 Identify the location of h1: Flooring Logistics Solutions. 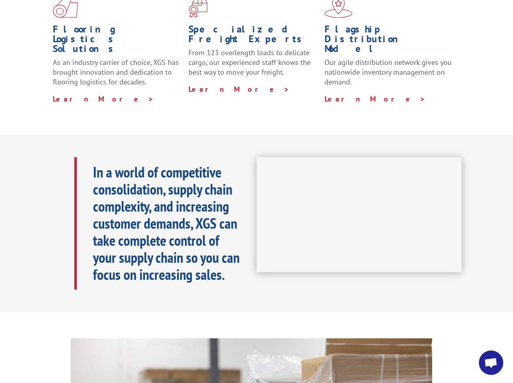
(117, 41).